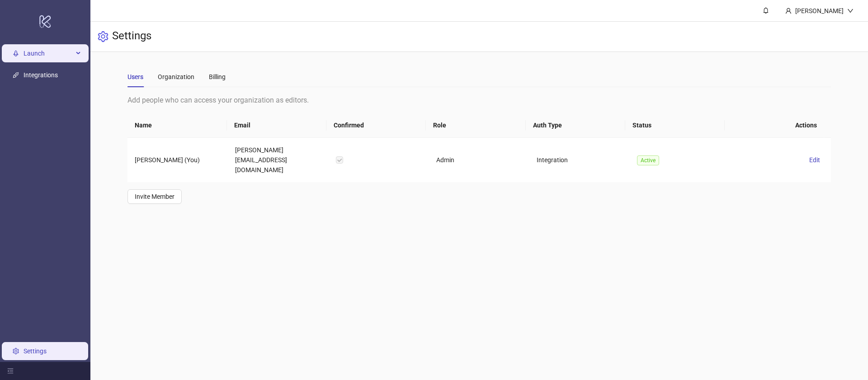 The width and height of the screenshot is (868, 380). What do you see at coordinates (177, 125) in the screenshot?
I see `th: Name` at bounding box center [177, 125].